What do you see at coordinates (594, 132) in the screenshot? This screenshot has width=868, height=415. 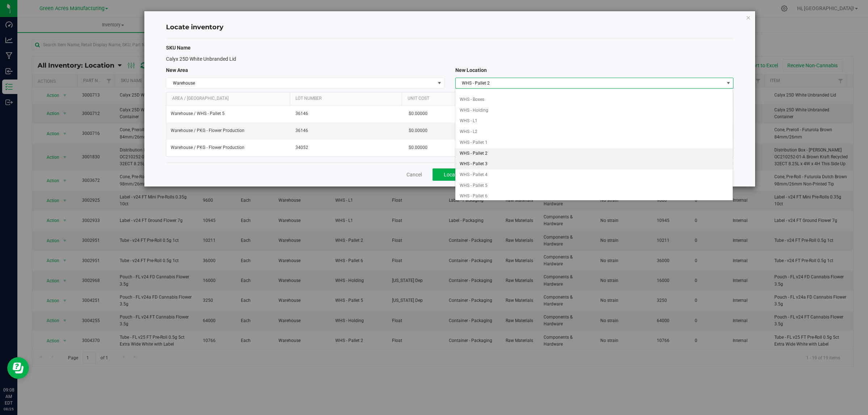 I see `li: WHS - L2` at bounding box center [594, 132].